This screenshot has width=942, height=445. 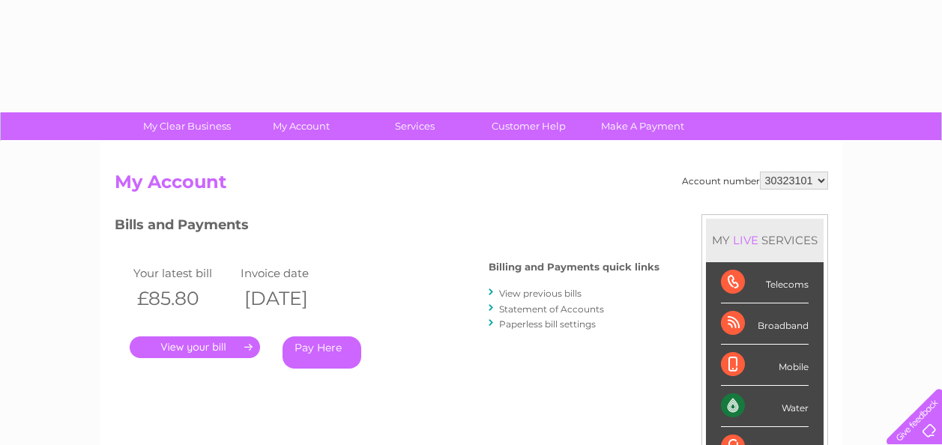 I want to click on h2: My Account, so click(x=471, y=186).